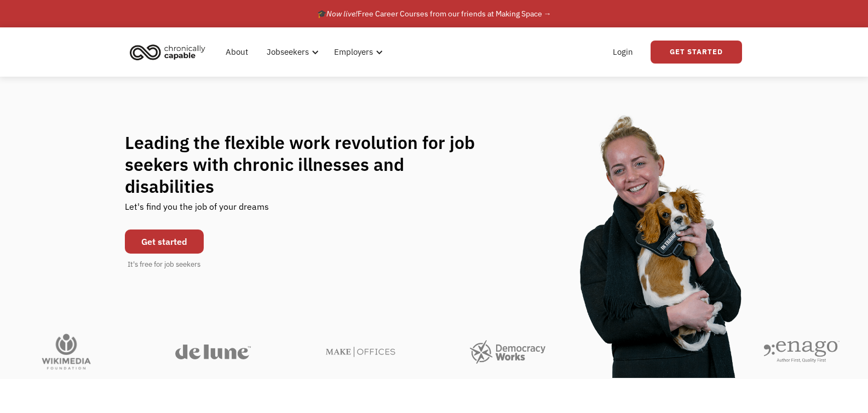 The image size is (868, 413). I want to click on div: It's free for job seekers, so click(164, 264).